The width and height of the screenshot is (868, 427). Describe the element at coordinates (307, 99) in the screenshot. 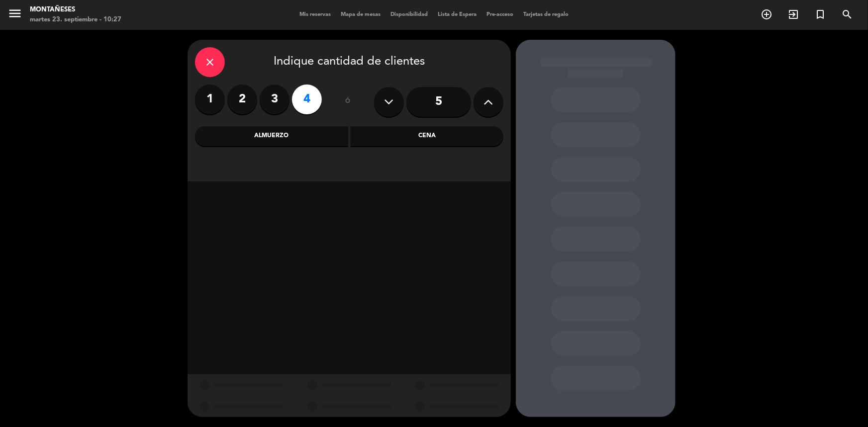

I see `label: 4` at that location.